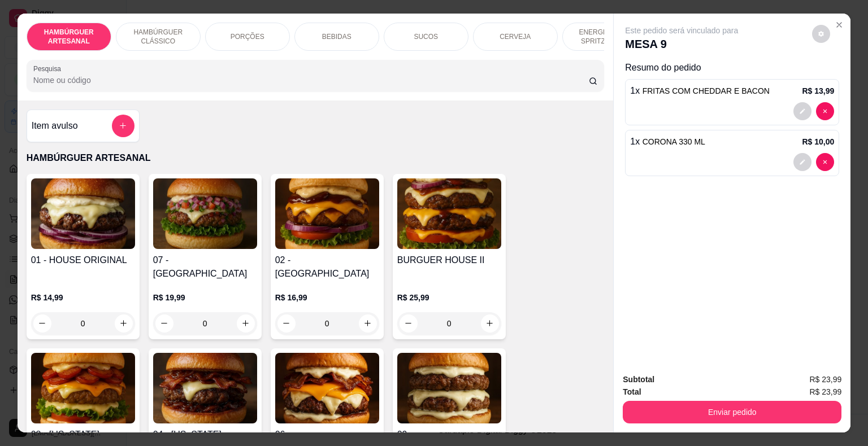  What do you see at coordinates (639, 379) in the screenshot?
I see `strong: Subtotal` at bounding box center [639, 379].